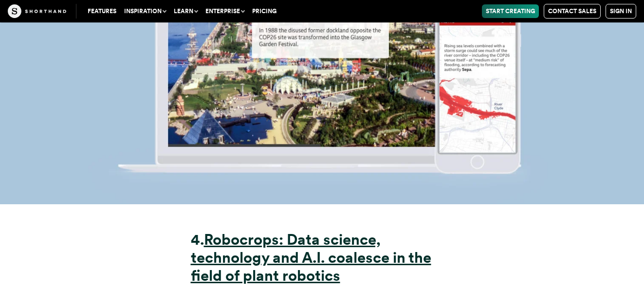 This screenshot has width=644, height=292. I want to click on img: The Craft, so click(37, 11).